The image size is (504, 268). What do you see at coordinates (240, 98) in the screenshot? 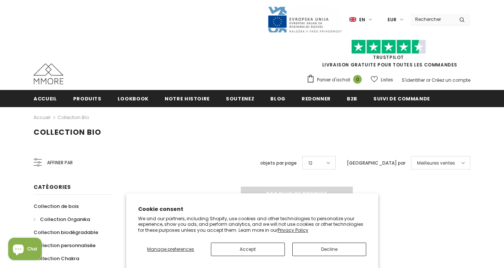
I see `a: soutenez` at bounding box center [240, 98].